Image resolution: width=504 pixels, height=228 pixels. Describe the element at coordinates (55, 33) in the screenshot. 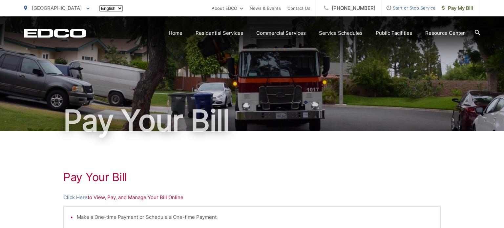

I see `a: EDCD logo. Return to the homepage.` at that location.